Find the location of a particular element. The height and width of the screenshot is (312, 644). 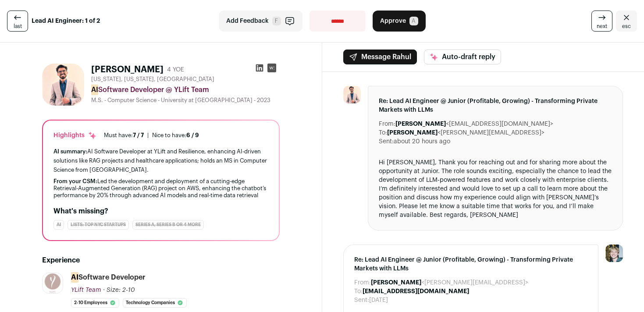

dd: about 20 hours ago is located at coordinates (422, 142).